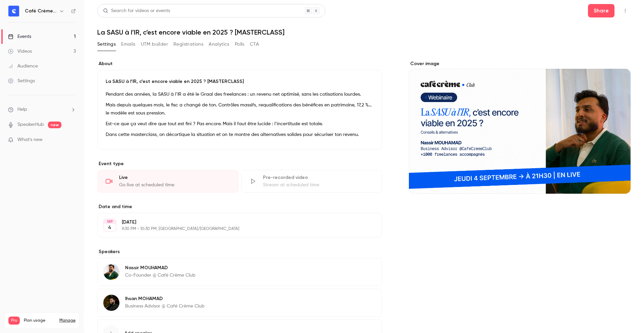 Image resolution: width=644 pixels, height=333 pixels. What do you see at coordinates (239, 109) in the screenshot?
I see `p: Mais depuis quelques mois, le fisc a changé de ton. Contrôles massifs, requalifications des bénéf...` at bounding box center [239, 109].